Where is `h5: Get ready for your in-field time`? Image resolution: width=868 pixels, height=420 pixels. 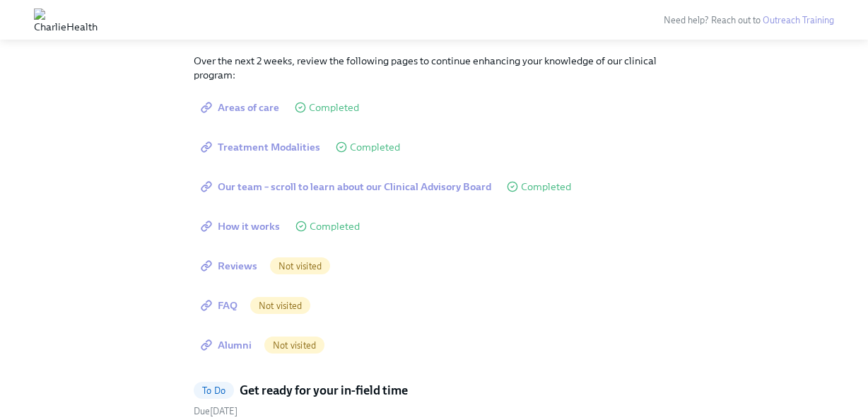
h5: Get ready for your in-field time is located at coordinates (324, 391).